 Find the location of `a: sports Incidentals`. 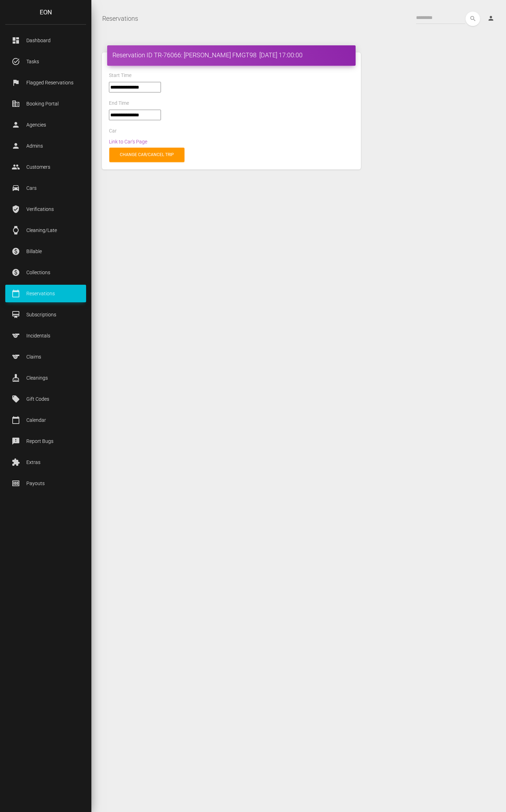

a: sports Incidentals is located at coordinates (46, 336).